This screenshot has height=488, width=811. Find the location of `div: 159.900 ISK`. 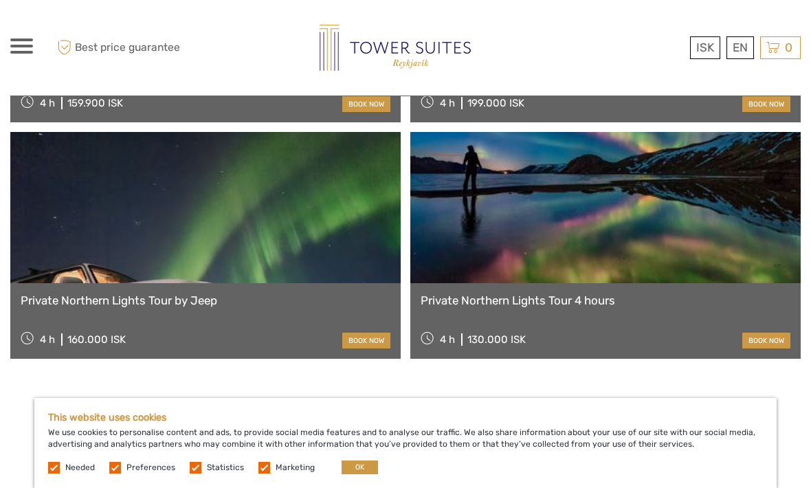

div: 159.900 ISK is located at coordinates (95, 103).